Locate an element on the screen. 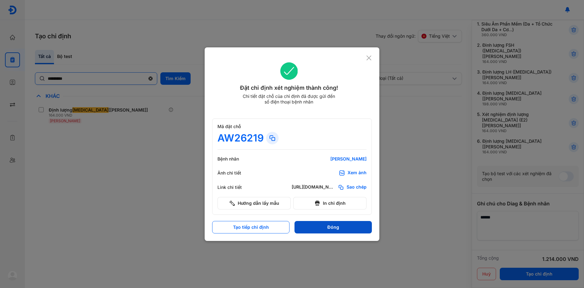 This screenshot has height=288, width=584. div: Link chi tiết is located at coordinates (236, 187).